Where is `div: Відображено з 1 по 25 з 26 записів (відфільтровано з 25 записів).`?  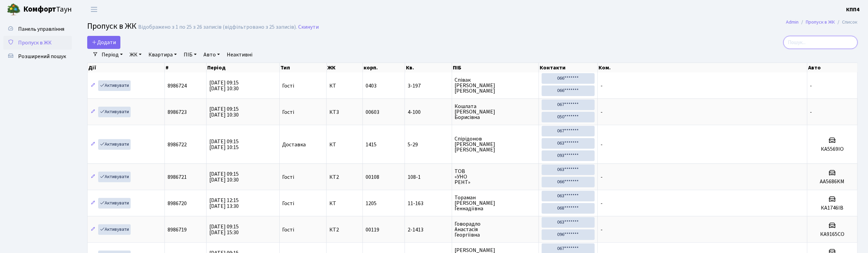 div: Відображено з 1 по 25 з 26 записів (відфільтровано з 25 записів). is located at coordinates (217, 27).